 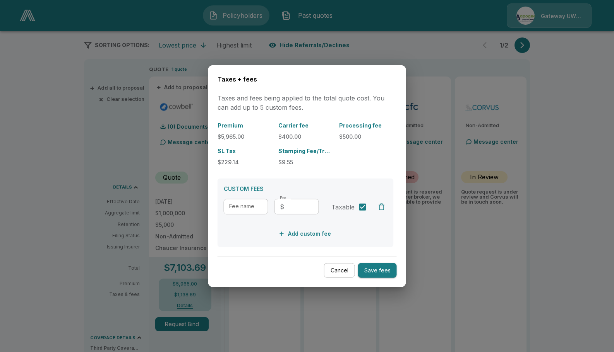 I want to click on p: Carrier fee, so click(x=305, y=125).